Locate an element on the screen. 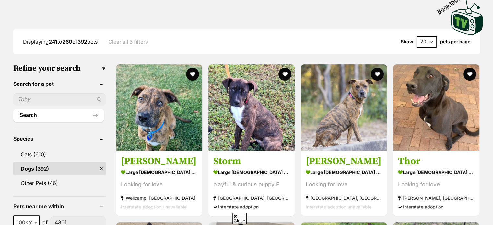 The width and height of the screenshot is (493, 225). h3: Thor is located at coordinates (436, 162).